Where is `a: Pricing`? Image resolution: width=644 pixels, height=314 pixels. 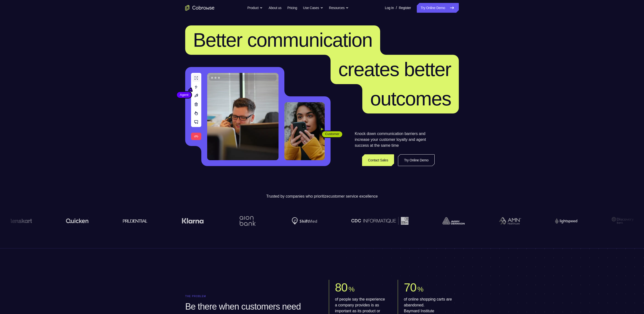 a: Pricing is located at coordinates (292, 8).